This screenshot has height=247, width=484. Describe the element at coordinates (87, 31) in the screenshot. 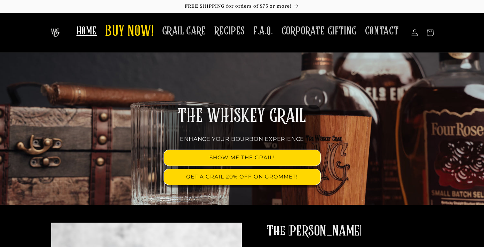

I see `span: HOME` at that location.